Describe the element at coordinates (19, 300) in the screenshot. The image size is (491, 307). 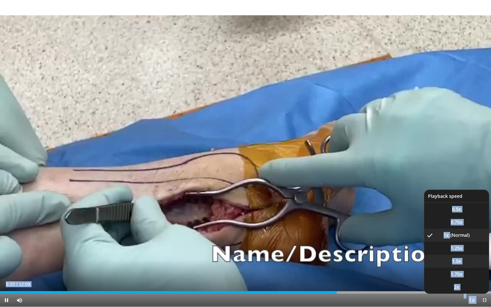
I see `button: Mute` at that location.